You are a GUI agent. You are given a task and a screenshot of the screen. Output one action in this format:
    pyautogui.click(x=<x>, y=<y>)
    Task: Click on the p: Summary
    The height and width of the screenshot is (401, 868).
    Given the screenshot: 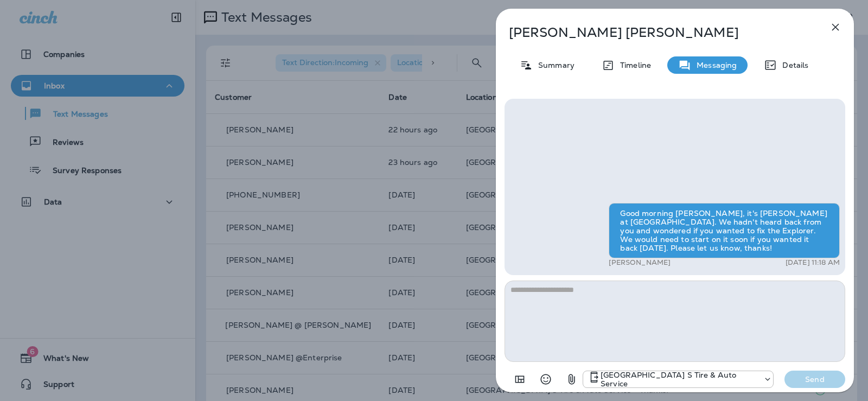 What is the action you would take?
    pyautogui.click(x=553, y=65)
    